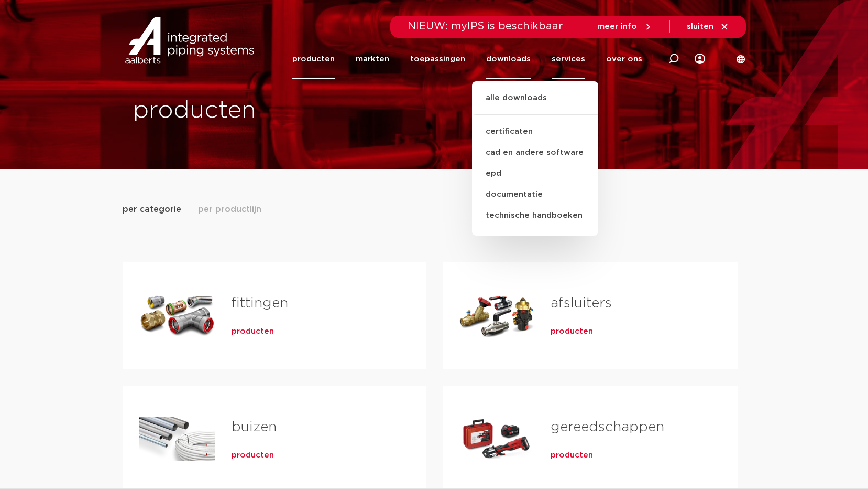  Describe the element at coordinates (535, 194) in the screenshot. I see `a: documentatie` at that location.